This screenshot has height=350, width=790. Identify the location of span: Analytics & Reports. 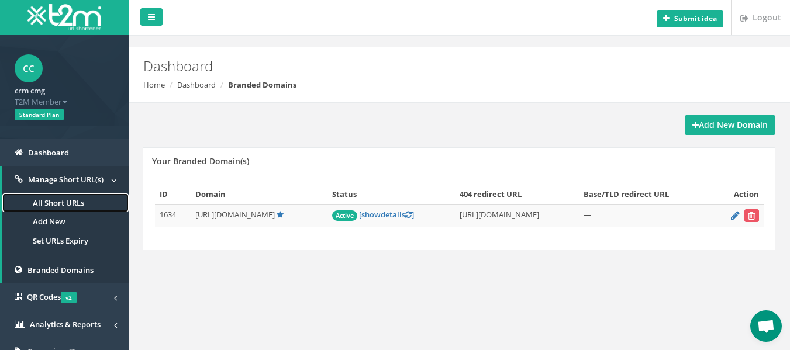
(65, 325).